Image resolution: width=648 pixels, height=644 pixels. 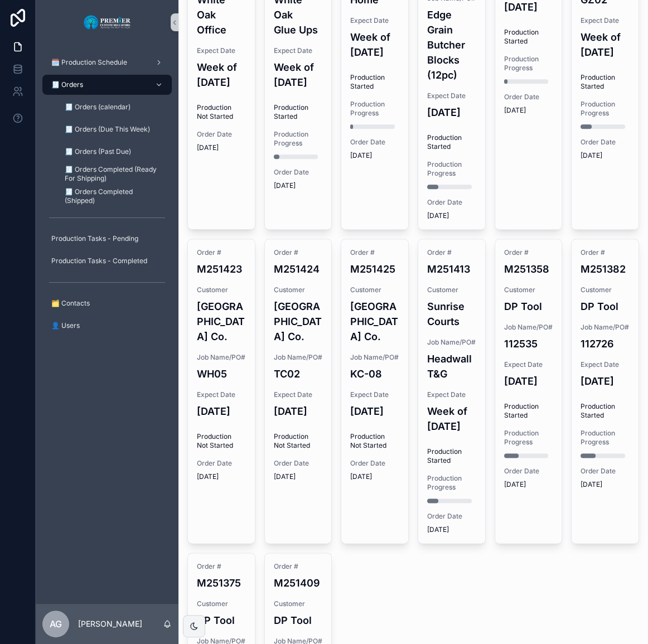 What do you see at coordinates (221, 373) in the screenshot?
I see `h4: WH05` at bounding box center [221, 373].